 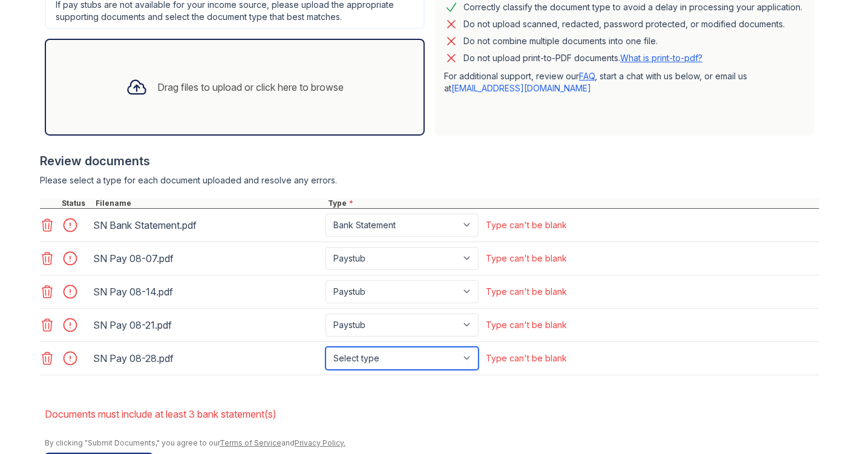 I want to click on div: Review documents, so click(x=430, y=161).